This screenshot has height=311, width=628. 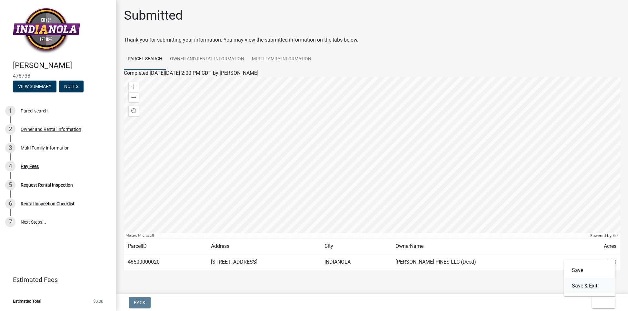 I want to click on div: Parcel search, so click(x=34, y=111).